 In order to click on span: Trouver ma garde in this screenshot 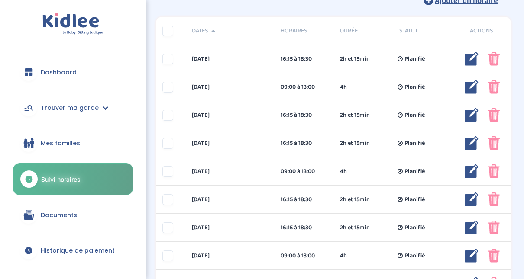, I will do `click(70, 108)`.